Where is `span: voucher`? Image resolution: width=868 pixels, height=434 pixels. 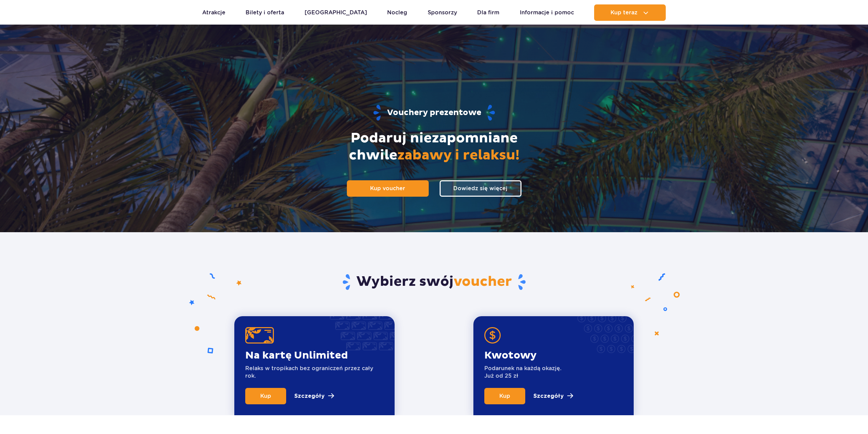
span: voucher is located at coordinates (483, 281).